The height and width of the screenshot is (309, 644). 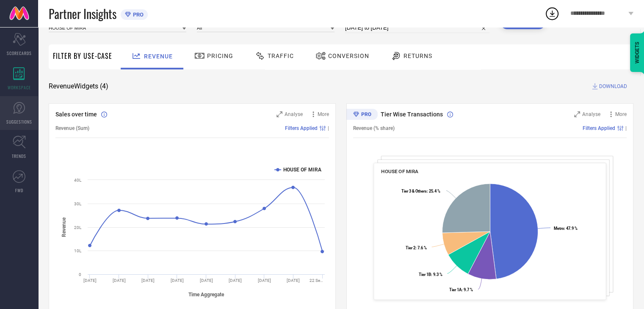 I want to click on text: : 47.9 %, so click(x=566, y=228).